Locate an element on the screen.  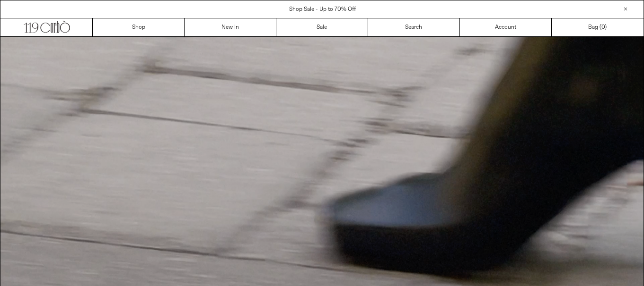
a: Shop is located at coordinates (139, 27).